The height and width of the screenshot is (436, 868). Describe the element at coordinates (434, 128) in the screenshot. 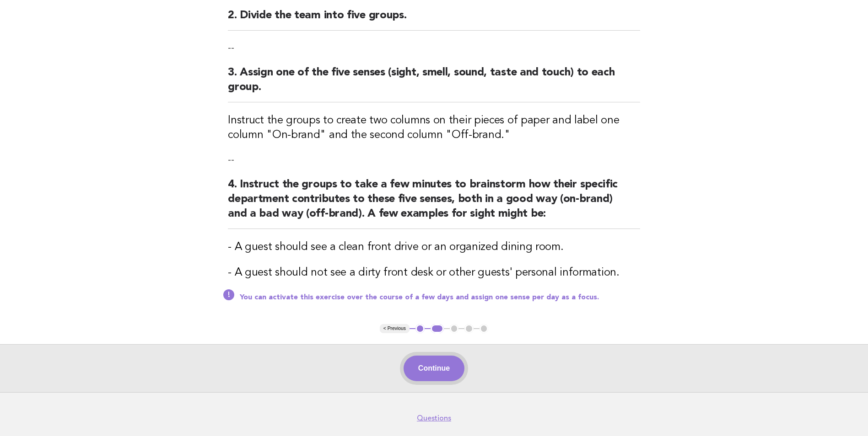

I see `h3: Instruct the groups to create two columns on their pieces of paper and label one column "On-brand...` at that location.